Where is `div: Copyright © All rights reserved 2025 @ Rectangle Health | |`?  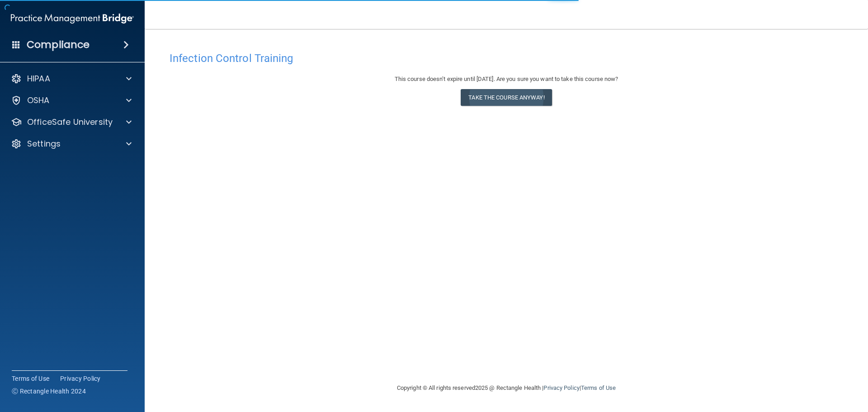
div: Copyright © All rights reserved 2025 @ Rectangle Health | | is located at coordinates (506, 388).